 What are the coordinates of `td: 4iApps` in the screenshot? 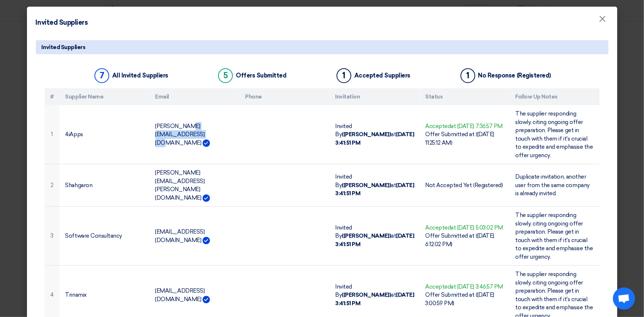 It's located at (104, 135).